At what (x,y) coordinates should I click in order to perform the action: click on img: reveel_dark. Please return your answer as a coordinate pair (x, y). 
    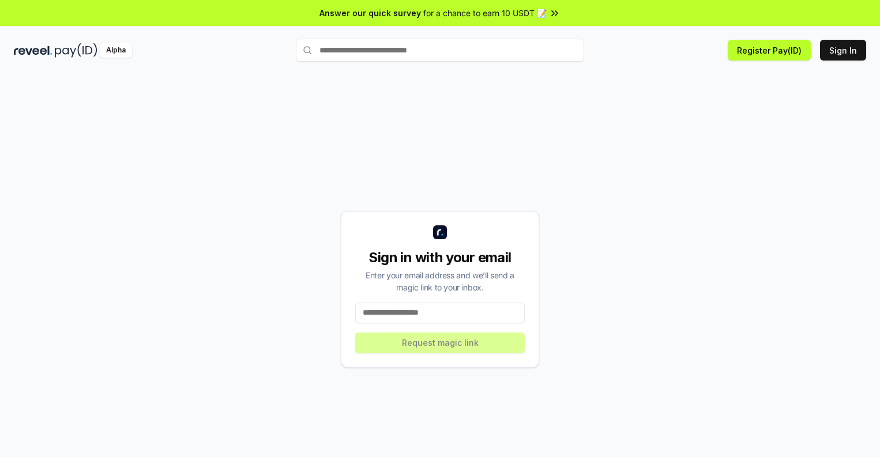
    Looking at the image, I should click on (33, 50).